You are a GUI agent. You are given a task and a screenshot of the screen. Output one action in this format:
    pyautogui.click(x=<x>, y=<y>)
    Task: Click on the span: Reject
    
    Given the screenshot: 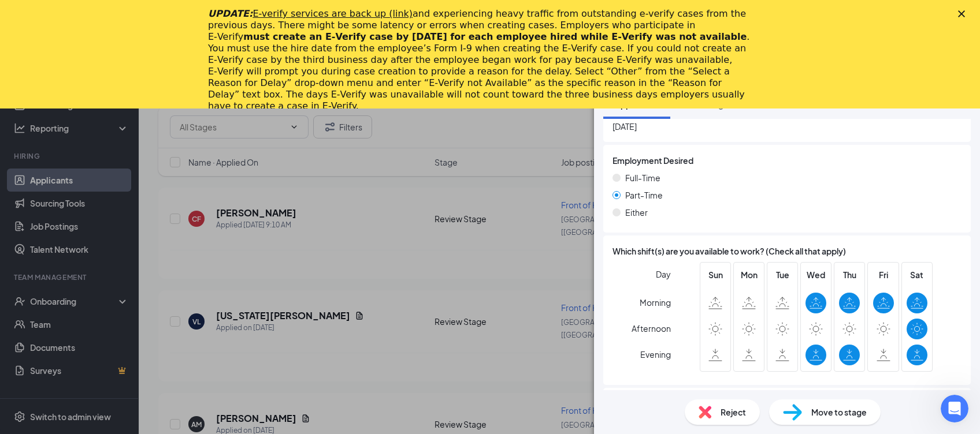 What is the action you would take?
    pyautogui.click(x=733, y=412)
    